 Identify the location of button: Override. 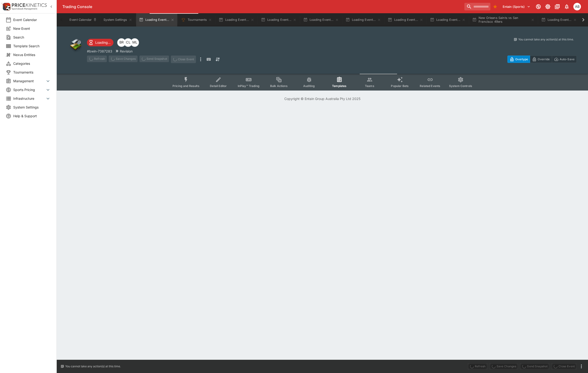
(541, 59).